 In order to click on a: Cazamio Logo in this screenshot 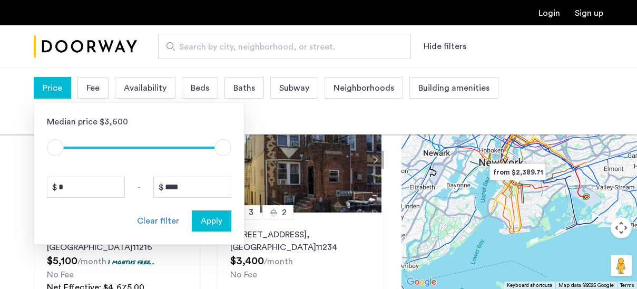, I will do `click(85, 46)`.